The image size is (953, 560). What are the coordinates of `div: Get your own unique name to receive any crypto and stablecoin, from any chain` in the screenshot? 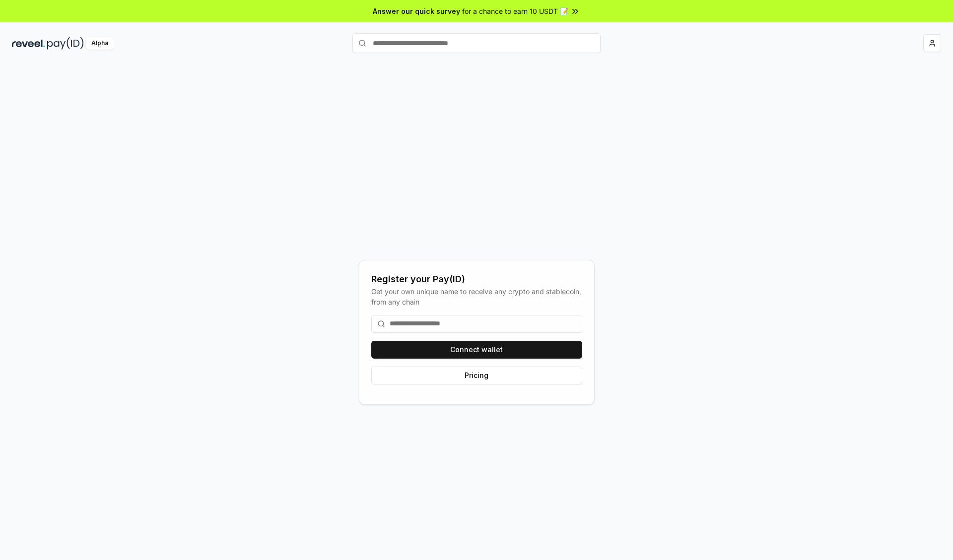 It's located at (477, 297).